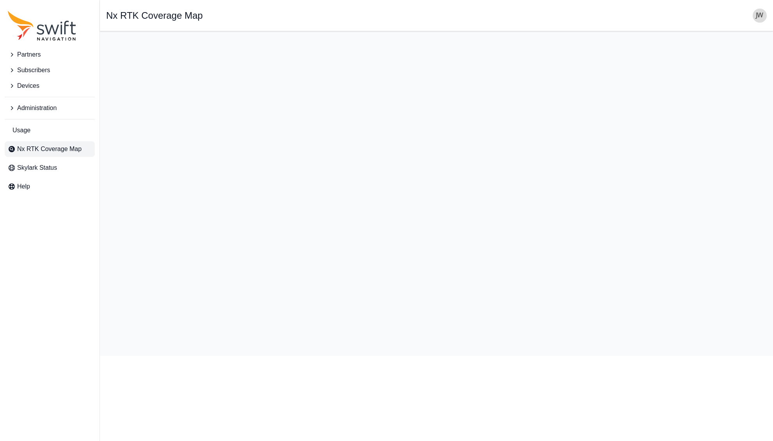 This screenshot has width=773, height=441. What do you see at coordinates (21, 130) in the screenshot?
I see `span: Usage` at bounding box center [21, 130].